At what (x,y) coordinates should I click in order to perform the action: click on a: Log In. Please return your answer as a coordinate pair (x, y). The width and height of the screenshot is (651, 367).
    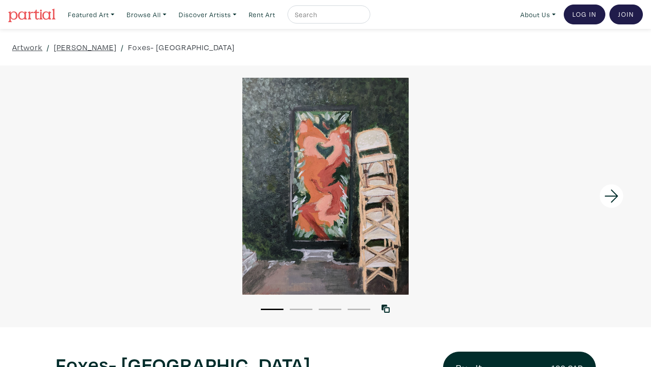
    Looking at the image, I should click on (584, 14).